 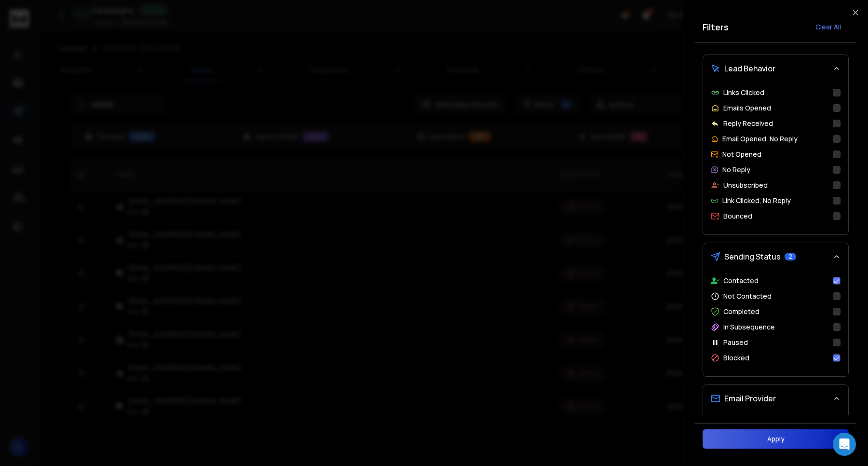 What do you see at coordinates (741, 281) in the screenshot?
I see `p: Contacted` at bounding box center [741, 281].